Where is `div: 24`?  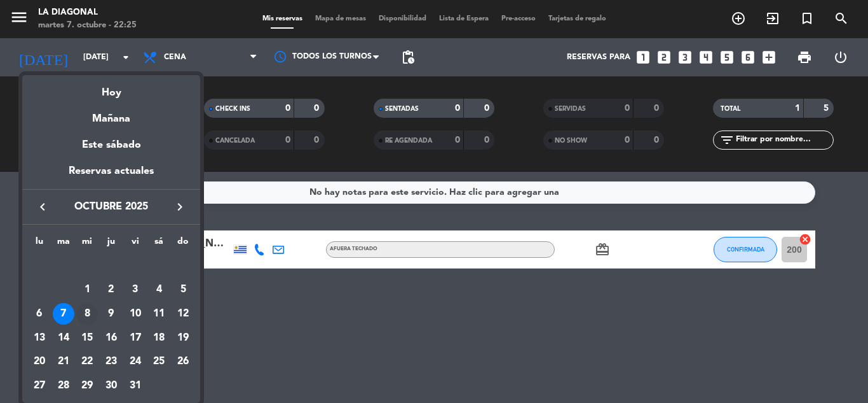
div: 24 is located at coordinates (135, 362).